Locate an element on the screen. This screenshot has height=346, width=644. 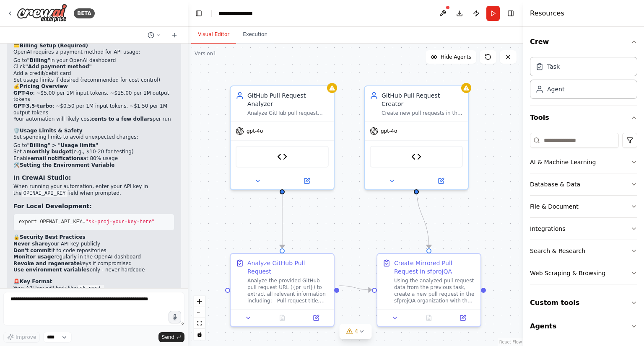
button: Execution is located at coordinates (255, 35).